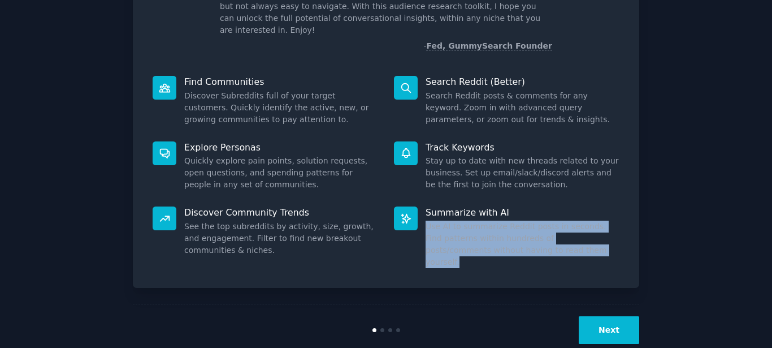  I want to click on button: Next, so click(609, 329).